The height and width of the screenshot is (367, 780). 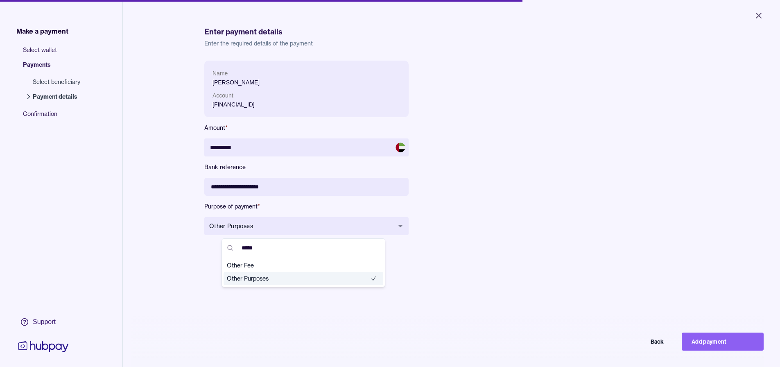 What do you see at coordinates (723, 342) in the screenshot?
I see `button: Add payment` at bounding box center [723, 342].